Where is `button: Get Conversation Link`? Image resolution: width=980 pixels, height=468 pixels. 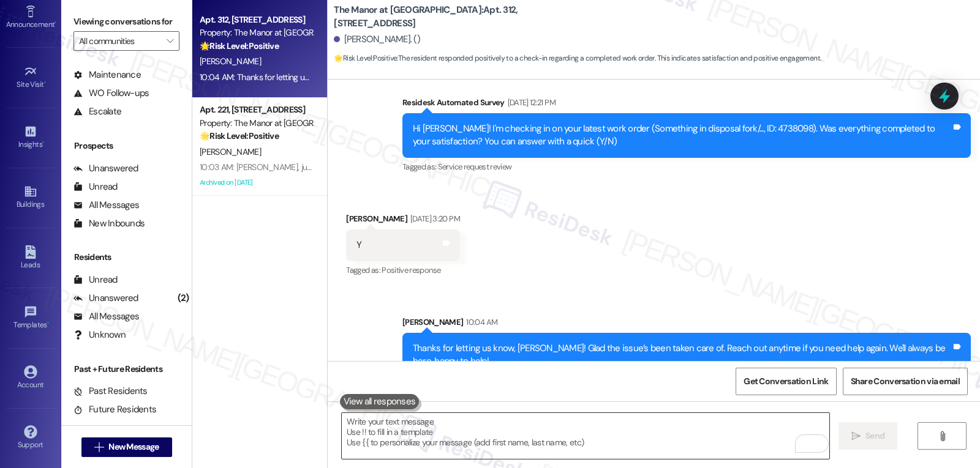 button: Get Conversation Link is located at coordinates (785, 381).